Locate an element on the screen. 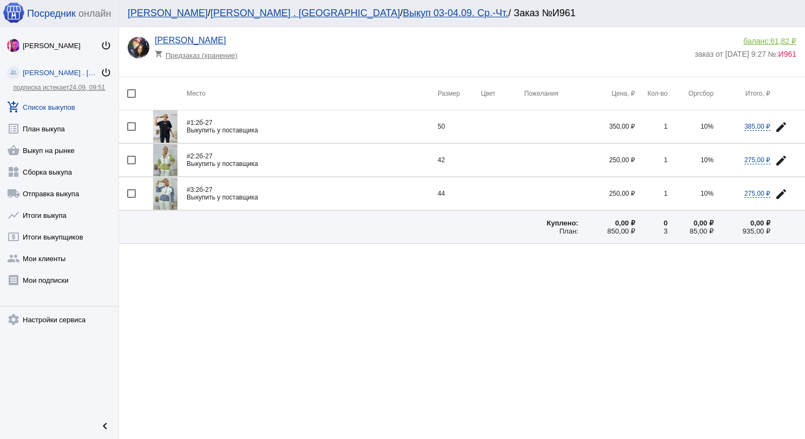 The image size is (805, 439). div: 50 is located at coordinates (459, 127).